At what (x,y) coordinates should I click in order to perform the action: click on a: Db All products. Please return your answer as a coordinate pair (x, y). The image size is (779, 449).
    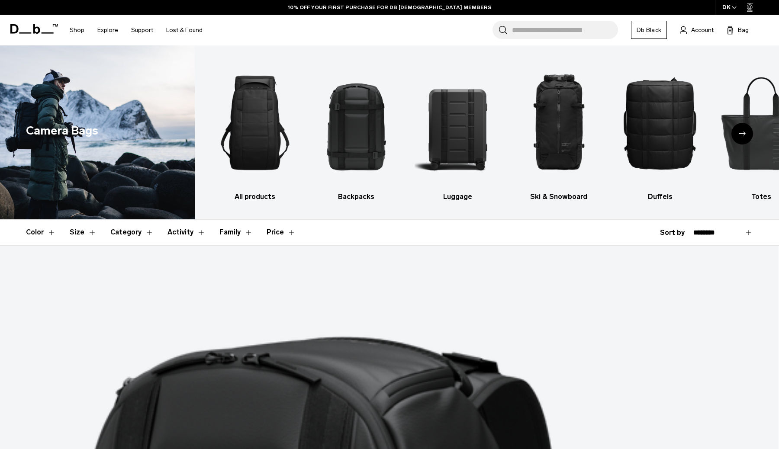
    Looking at the image, I should click on (255, 130).